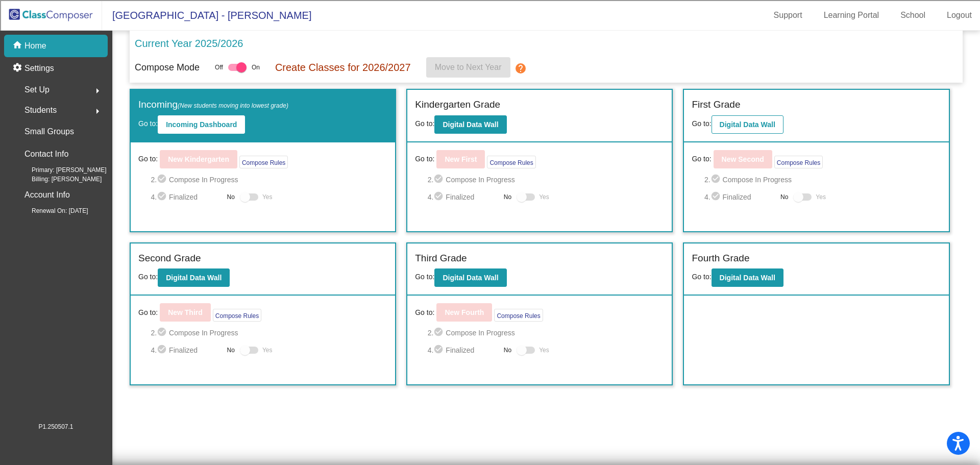 This screenshot has width=980, height=465. Describe the element at coordinates (490, 84) in the screenshot. I see `div: Rename` at that location.